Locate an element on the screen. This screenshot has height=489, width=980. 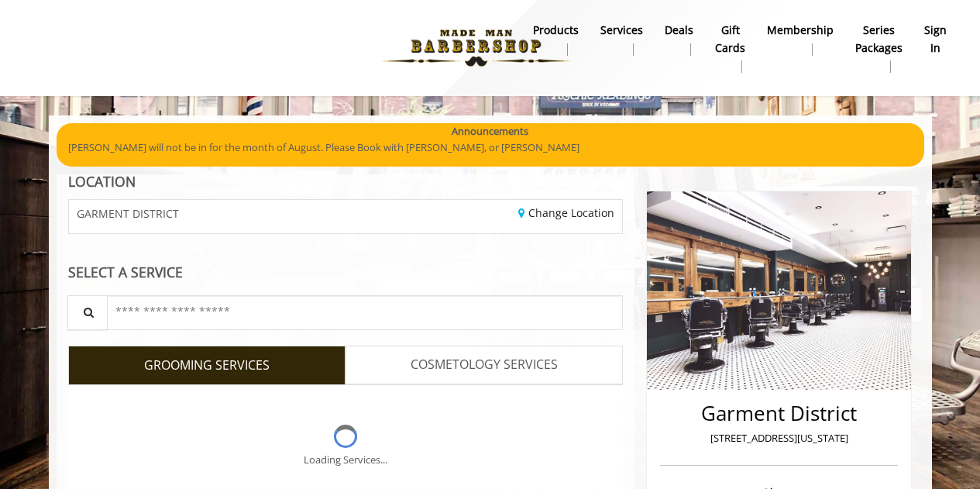
b: products is located at coordinates (555, 30).